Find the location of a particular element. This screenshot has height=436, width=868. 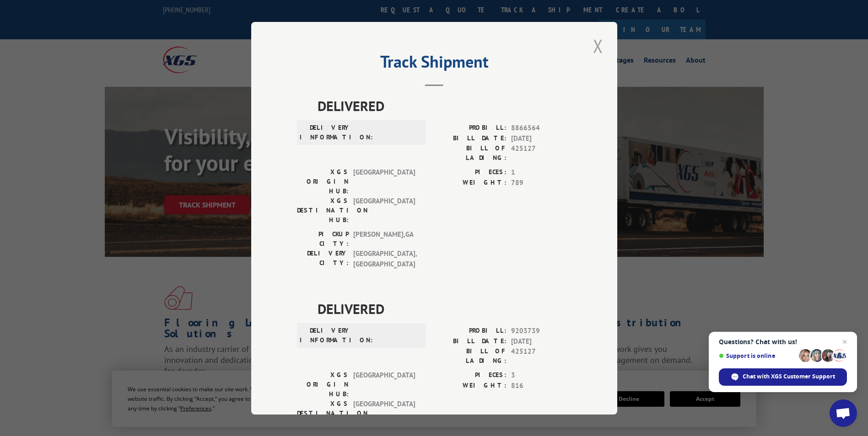

span: 3 is located at coordinates (541, 376).